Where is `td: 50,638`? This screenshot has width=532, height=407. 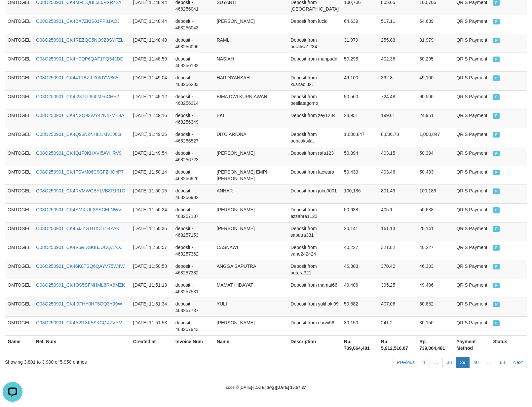 td: 50,638 is located at coordinates (360, 212).